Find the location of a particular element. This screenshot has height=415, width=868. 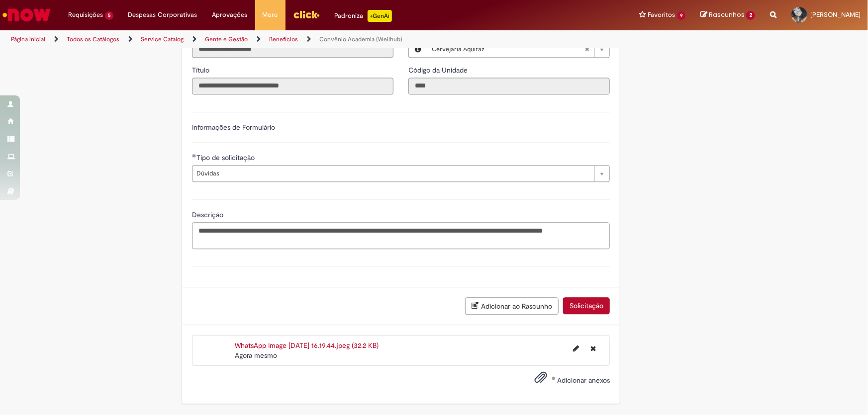

button: Solicitação is located at coordinates (586, 305).